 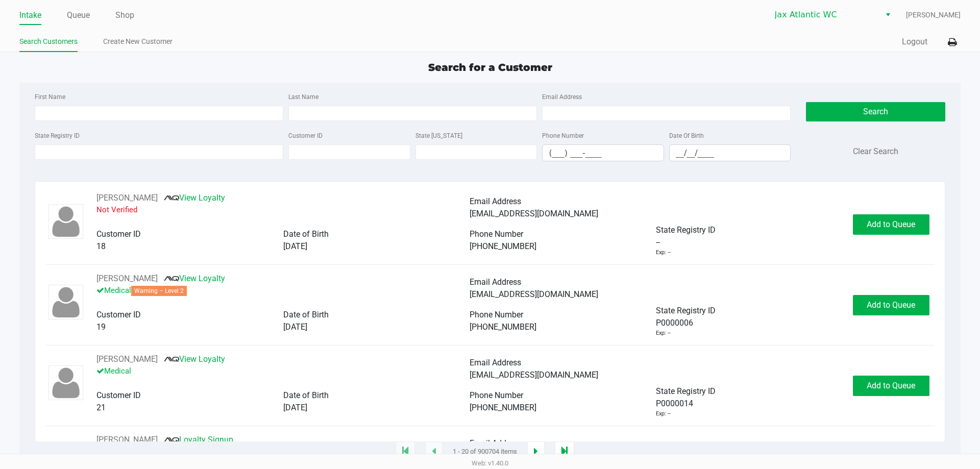 What do you see at coordinates (824, 15) in the screenshot?
I see `span: Jax Atlantic WC` at bounding box center [824, 15].